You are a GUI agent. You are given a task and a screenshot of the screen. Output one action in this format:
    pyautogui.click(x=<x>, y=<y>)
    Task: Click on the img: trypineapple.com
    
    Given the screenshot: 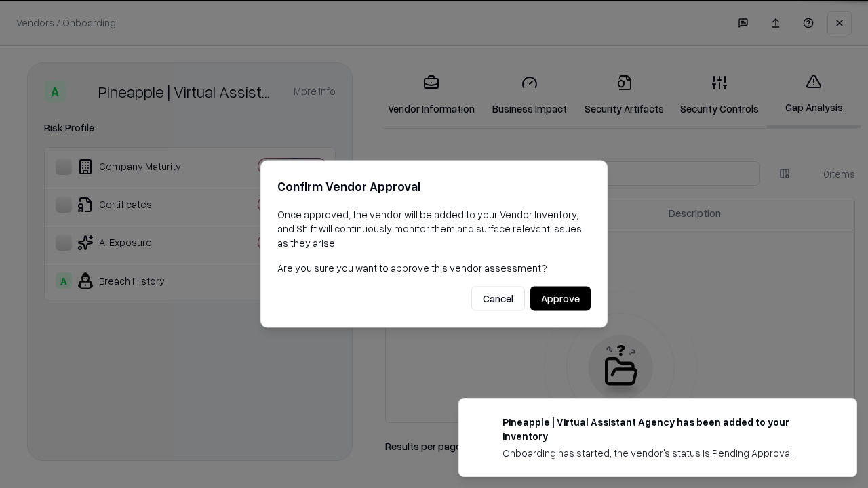 What is the action you would take?
    pyautogui.click(x=484, y=423)
    